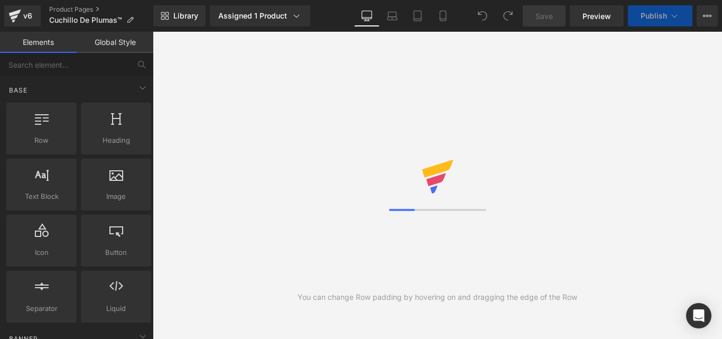 The height and width of the screenshot is (339, 722). I want to click on button: Redo, so click(508, 16).